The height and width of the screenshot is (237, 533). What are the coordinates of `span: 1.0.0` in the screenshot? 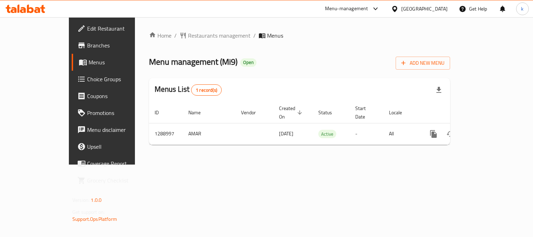 It's located at (96, 200).